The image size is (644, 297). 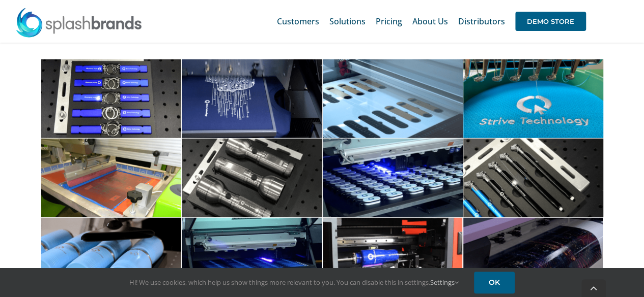 I want to click on img: SplashBrands.com Logo, so click(x=79, y=22).